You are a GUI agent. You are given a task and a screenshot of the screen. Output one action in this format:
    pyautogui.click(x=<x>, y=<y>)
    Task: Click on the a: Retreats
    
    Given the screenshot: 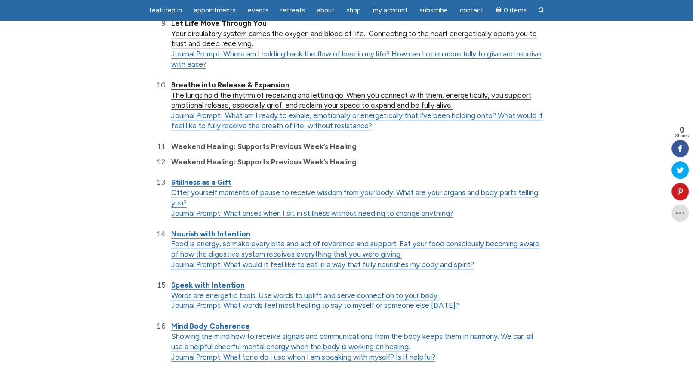 What is the action you would take?
    pyautogui.click(x=293, y=10)
    